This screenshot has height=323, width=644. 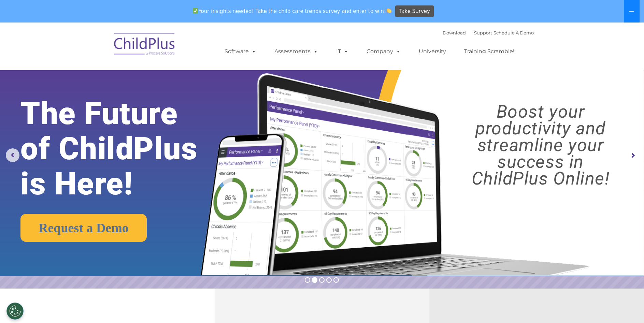 I want to click on img: ChildPlus by Procare Solutions, so click(x=145, y=45).